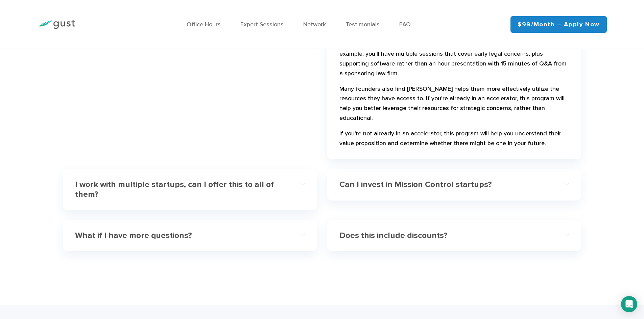  I want to click on p: Mission Control is a general purpose compliment to an industry or location-specific accelerator. ..., so click(454, 56).